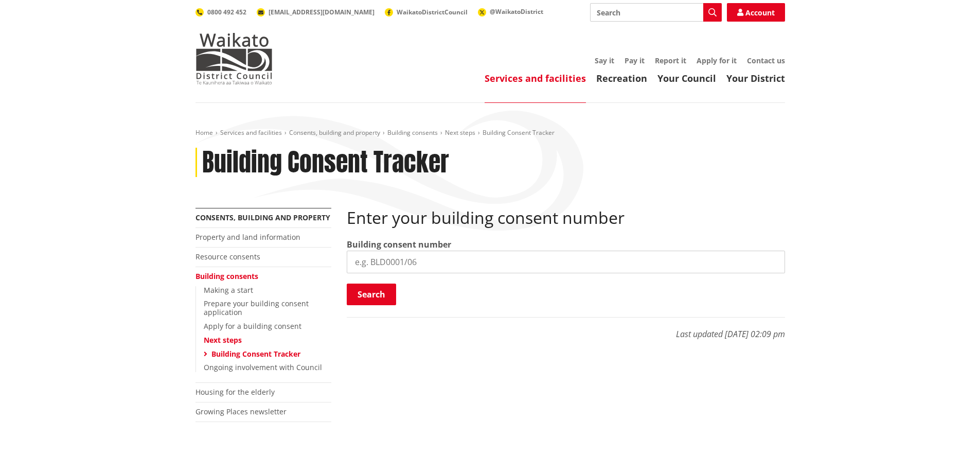  Describe the element at coordinates (372, 295) in the screenshot. I see `button: Search` at that location.